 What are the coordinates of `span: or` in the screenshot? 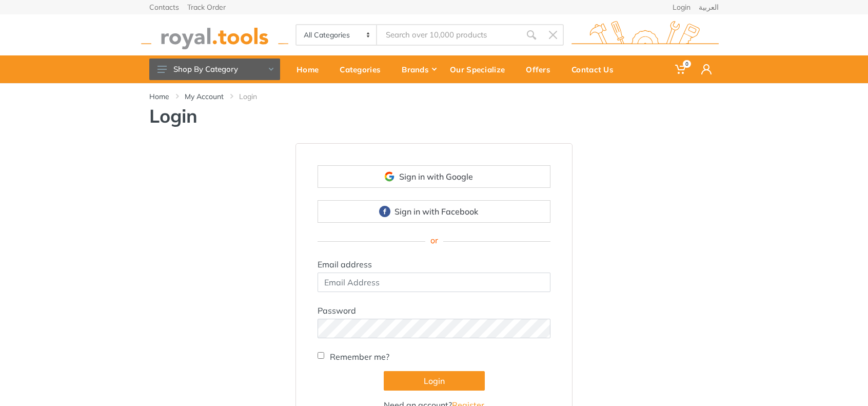 It's located at (434, 241).